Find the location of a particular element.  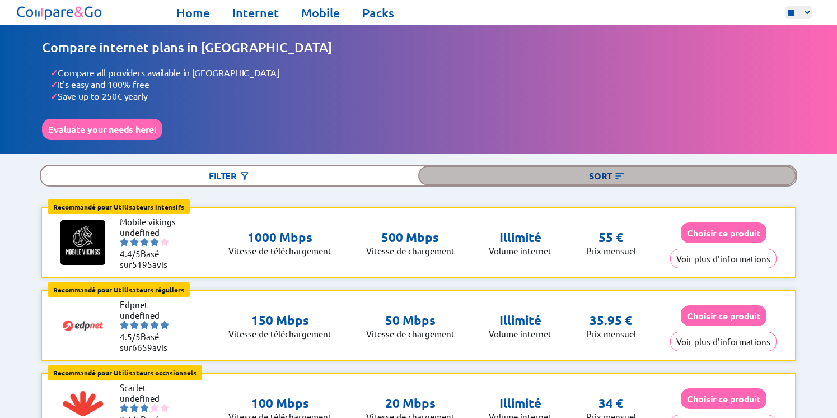

b: Recommandé pour Utilisateurs occasionnels is located at coordinates (125, 372).